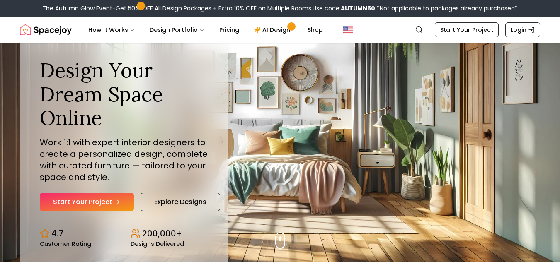 The image size is (560, 262). What do you see at coordinates (358, 8) in the screenshot?
I see `b: AUTUMN50` at bounding box center [358, 8].